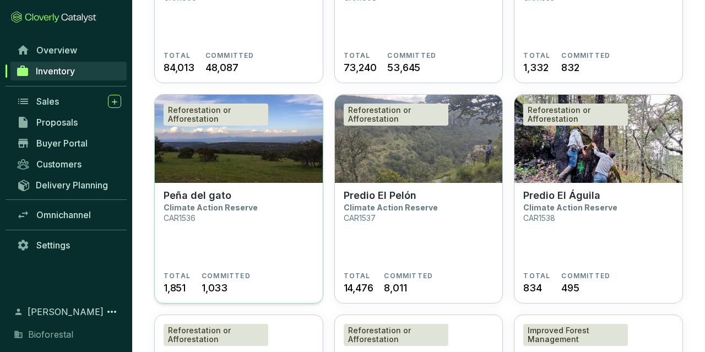 The height and width of the screenshot is (352, 705). What do you see at coordinates (55, 71) in the screenshot?
I see `span: Inventory` at bounding box center [55, 71].